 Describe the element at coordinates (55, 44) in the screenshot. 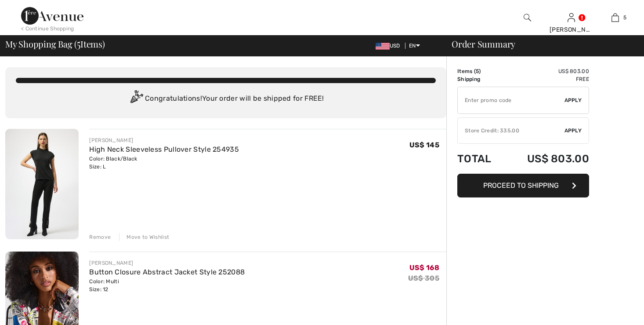

I see `span: My Shopping Bag ( Items)` at that location.